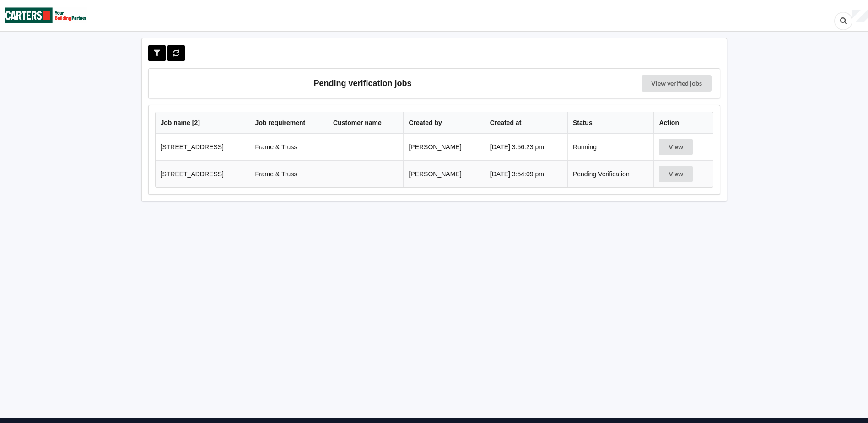 Image resolution: width=868 pixels, height=423 pixels. Describe the element at coordinates (611, 174) in the screenshot. I see `td: Pending Verification` at that location.